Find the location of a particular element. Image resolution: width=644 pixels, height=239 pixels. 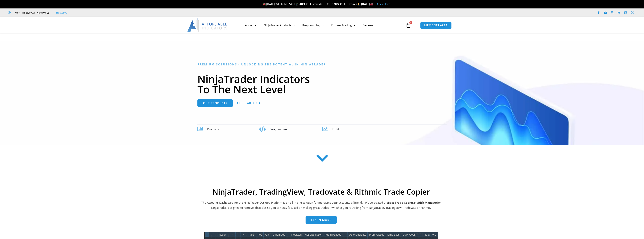

a: NinjaTrader Products is located at coordinates (279, 25).